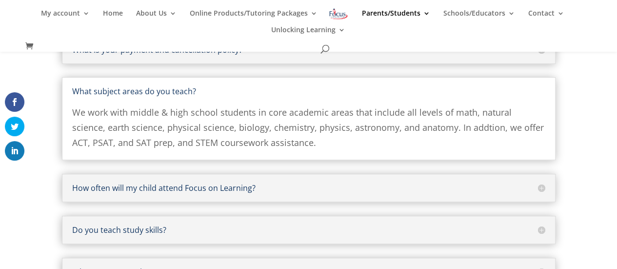  Describe the element at coordinates (309, 188) in the screenshot. I see `h5: How often will my child attend Focus on Learning?` at that location.